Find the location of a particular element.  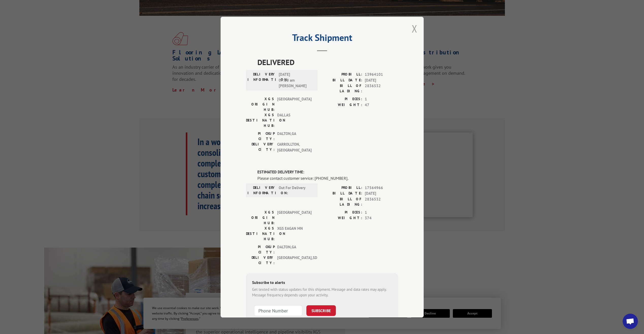

span: 13964101 is located at coordinates (382, 75).